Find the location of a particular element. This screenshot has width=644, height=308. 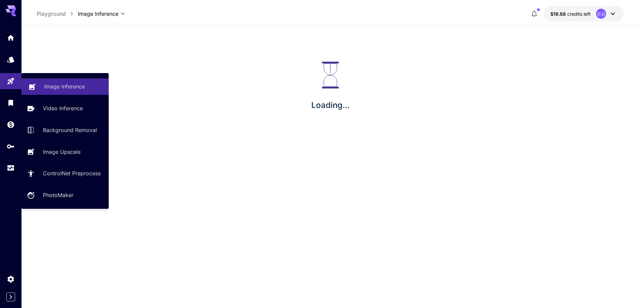

button: $19.6811 is located at coordinates (583, 14).